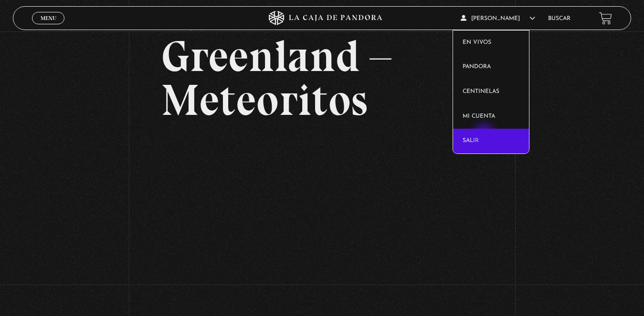 This screenshot has width=644, height=316. I want to click on a: Centinelas, so click(491, 92).